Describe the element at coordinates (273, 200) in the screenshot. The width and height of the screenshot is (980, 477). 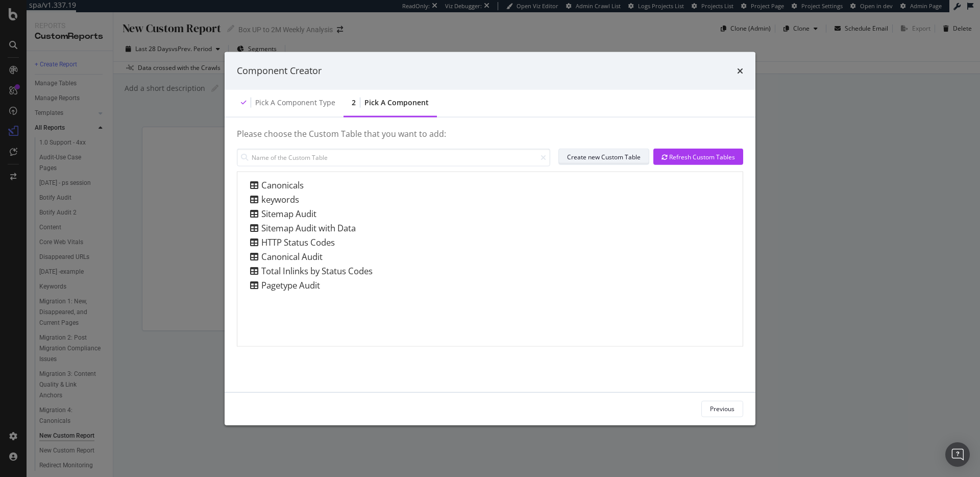
I see `div: keywords` at that location.